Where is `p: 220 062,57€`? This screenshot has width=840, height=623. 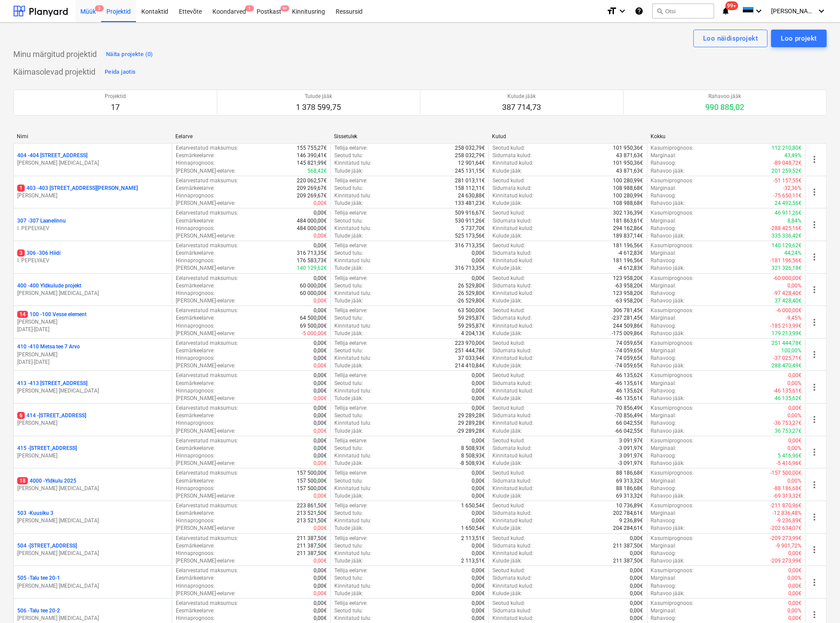
p: 220 062,57€ is located at coordinates (312, 181).